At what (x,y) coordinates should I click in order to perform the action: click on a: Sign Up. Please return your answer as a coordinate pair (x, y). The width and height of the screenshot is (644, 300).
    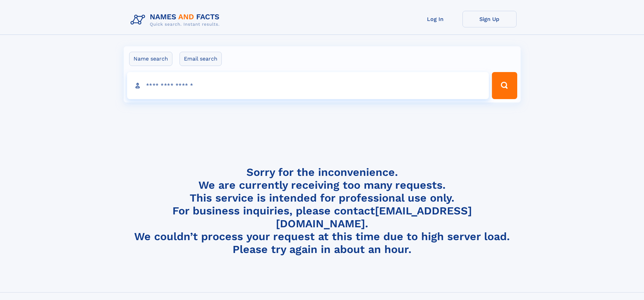
    Looking at the image, I should click on (489, 19).